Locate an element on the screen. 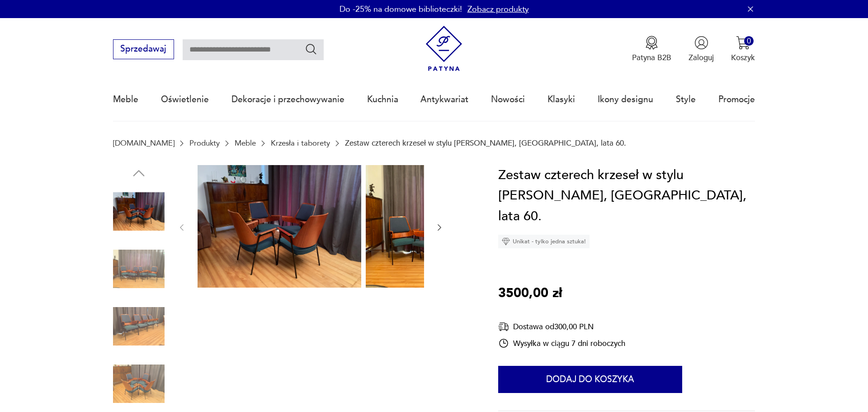  button: Dodaj do koszyka is located at coordinates (590, 380).